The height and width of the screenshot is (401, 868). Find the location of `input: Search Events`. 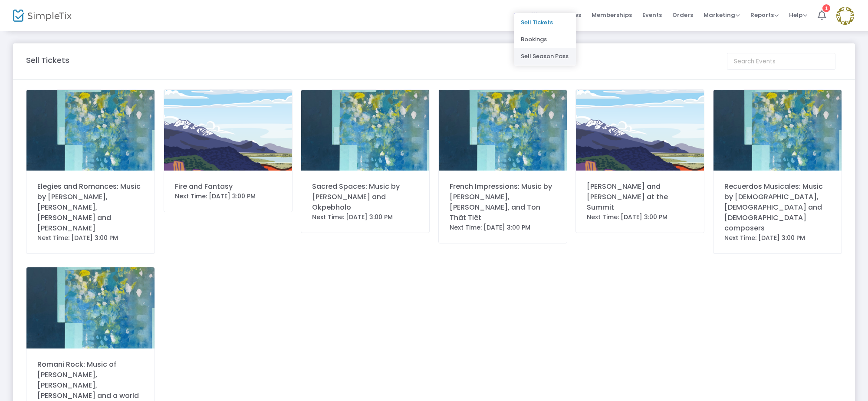

input: Search Events is located at coordinates (781, 62).